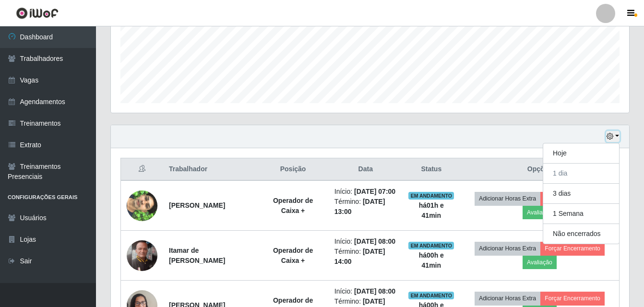 This screenshot has width=644, height=307. I want to click on button: 1 dia, so click(581, 173).